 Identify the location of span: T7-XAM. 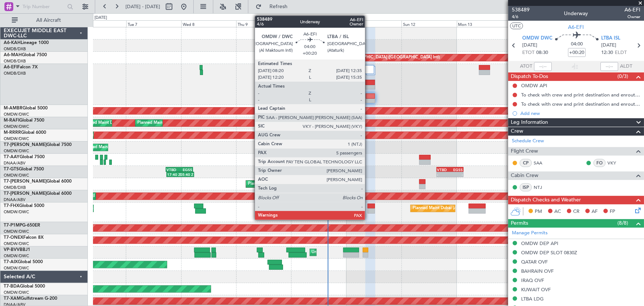
(12, 298).